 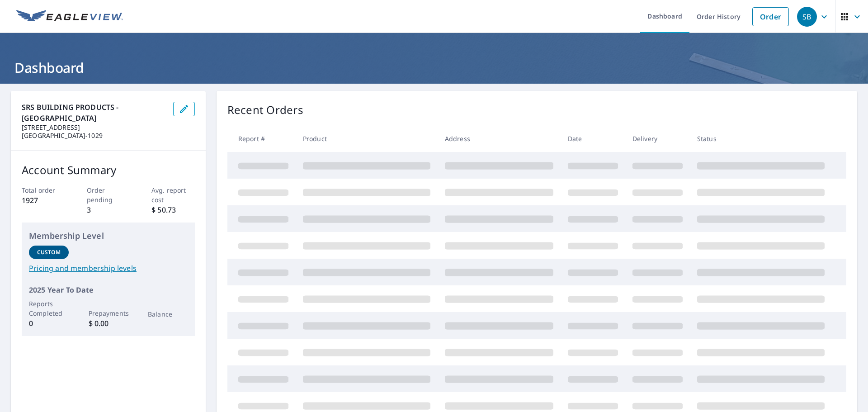 What do you see at coordinates (807, 17) in the screenshot?
I see `div: SB` at bounding box center [807, 17].